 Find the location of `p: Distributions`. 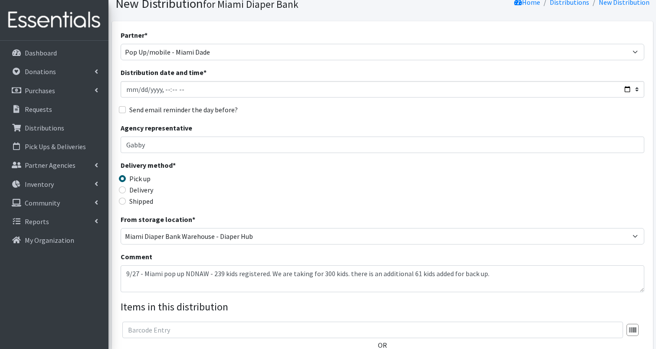

p: Distributions is located at coordinates (44, 128).